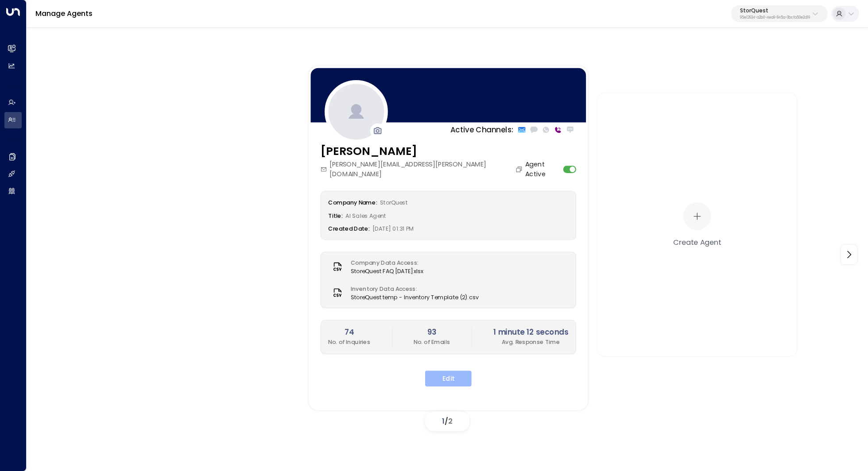 Image resolution: width=868 pixels, height=471 pixels. Describe the element at coordinates (349, 341) in the screenshot. I see `p: No. of Inquiries` at that location.